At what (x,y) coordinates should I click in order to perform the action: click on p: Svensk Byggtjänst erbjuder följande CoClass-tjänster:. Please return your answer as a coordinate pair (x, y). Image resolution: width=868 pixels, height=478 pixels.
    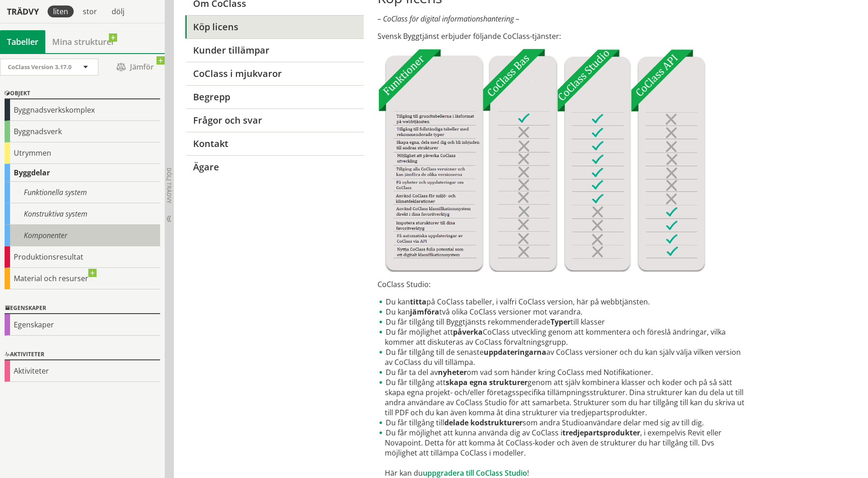
    Looking at the image, I should click on (563, 37).